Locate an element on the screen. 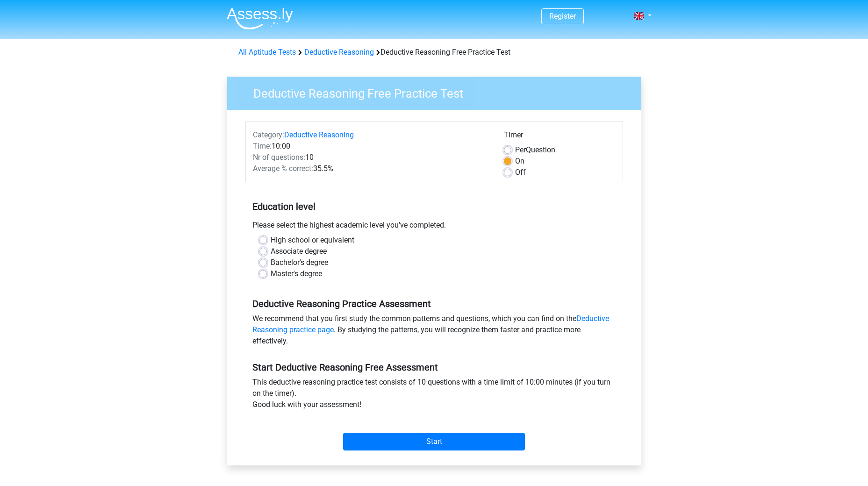 The height and width of the screenshot is (486, 868). h5: Deductive Reasoning Practice Assessment is located at coordinates (434, 304).